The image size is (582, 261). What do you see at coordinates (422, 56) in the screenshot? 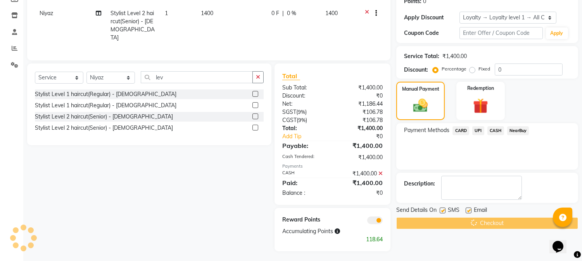
I see `div: Service Total:` at bounding box center [422, 56].